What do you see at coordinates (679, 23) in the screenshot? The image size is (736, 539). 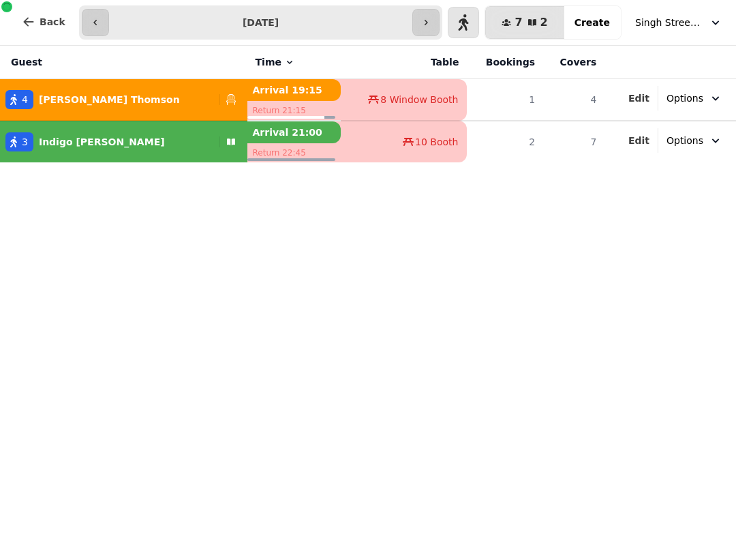 I see `button: Singh Street Bruntsfield` at bounding box center [679, 23].